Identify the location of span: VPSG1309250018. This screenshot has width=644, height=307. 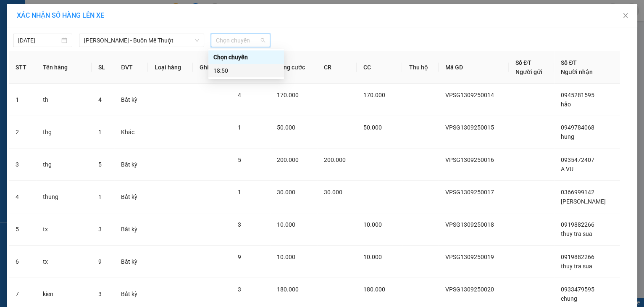
(470, 224).